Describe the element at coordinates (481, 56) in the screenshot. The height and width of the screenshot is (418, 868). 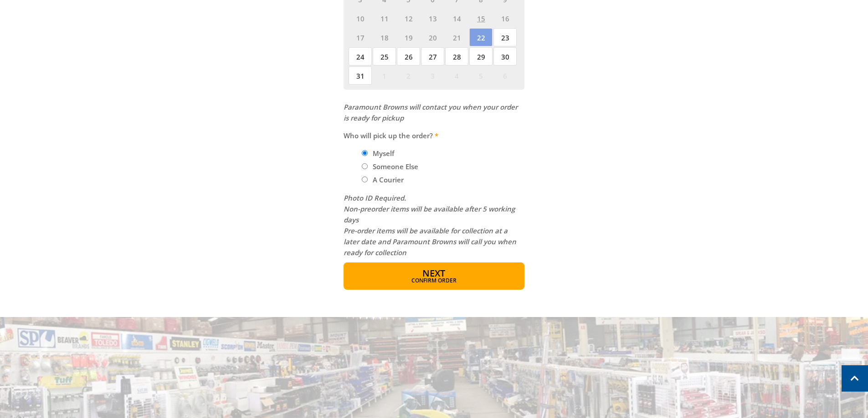
I see `span: 29` at that location.